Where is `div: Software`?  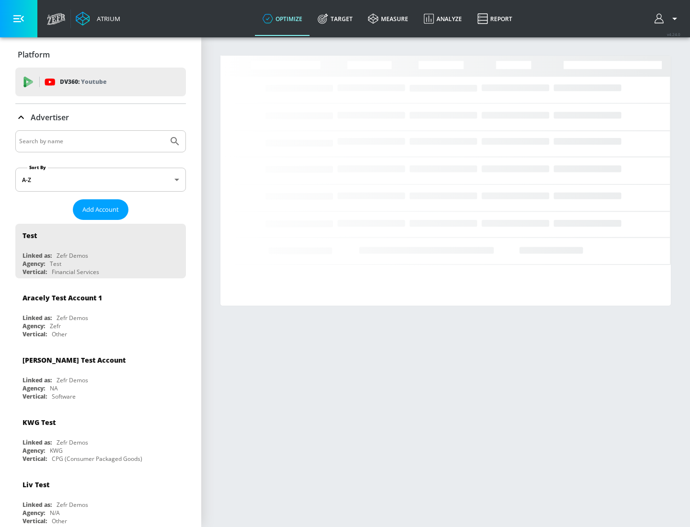 div: Software is located at coordinates (64, 397).